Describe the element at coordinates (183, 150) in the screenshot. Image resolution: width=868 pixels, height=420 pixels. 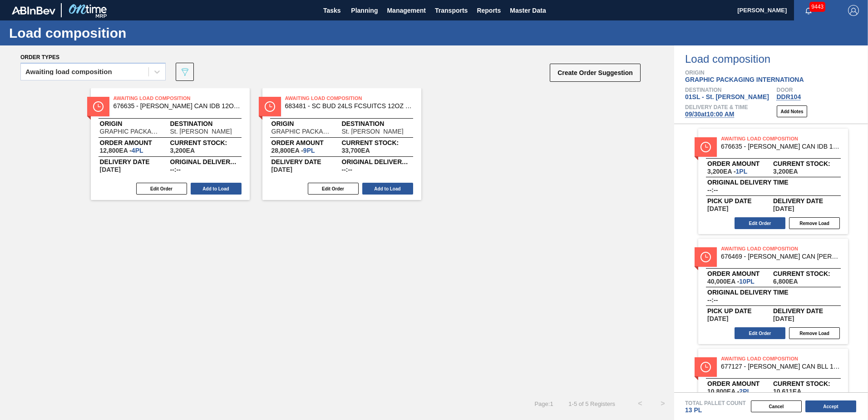
I see `span: ,3,200,EA,` at that location.